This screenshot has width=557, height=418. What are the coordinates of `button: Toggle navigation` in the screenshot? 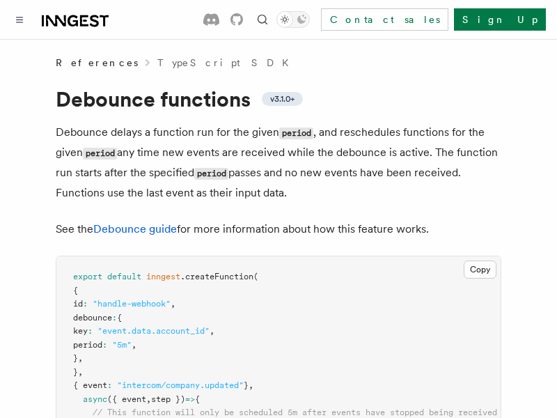 It's located at (19, 19).